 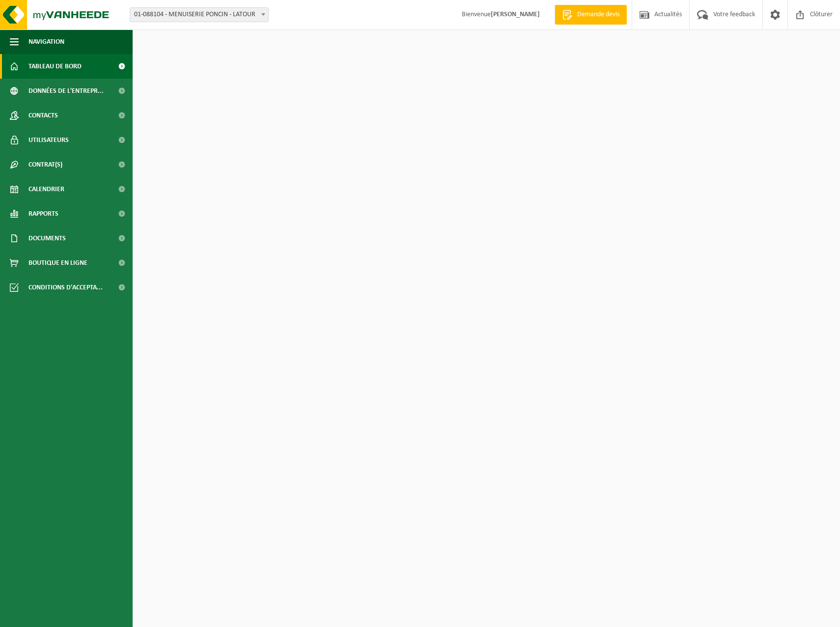 I want to click on span: Utilisateurs, so click(x=49, y=140).